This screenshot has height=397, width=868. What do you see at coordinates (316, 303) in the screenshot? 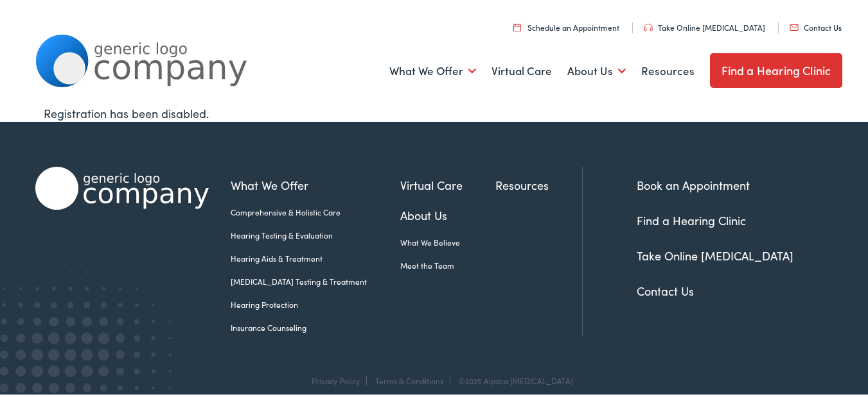
I see `a: Hearing Protection` at bounding box center [316, 303].